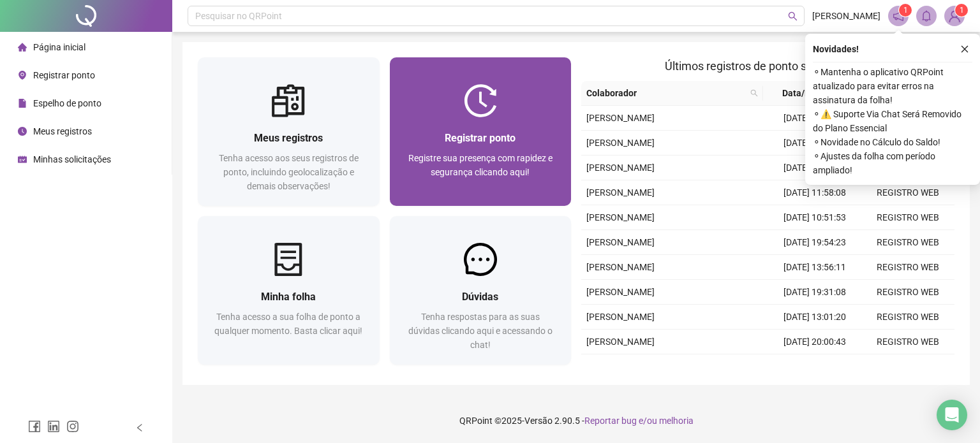 The height and width of the screenshot is (443, 980). What do you see at coordinates (289, 173) in the screenshot?
I see `span: Tenha acesso aos seus registros de ponto, incluindo geolocalização e demais observações!` at bounding box center [289, 173].